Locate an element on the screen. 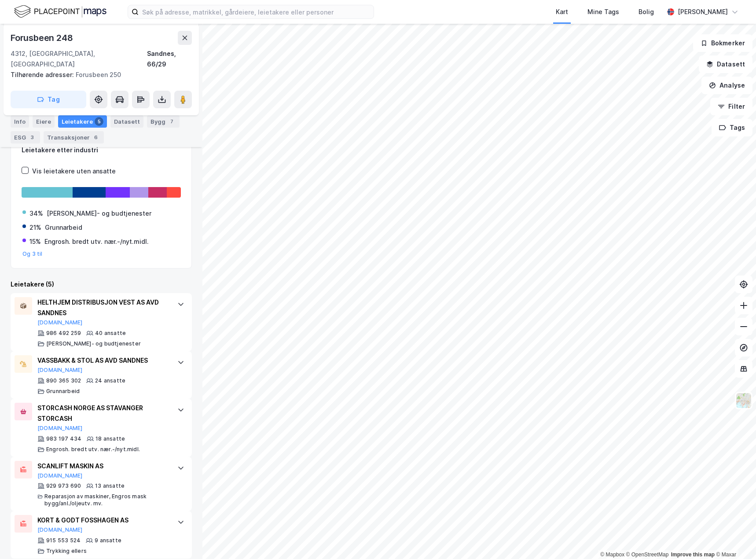  div: 13 ansatte is located at coordinates (110, 486).